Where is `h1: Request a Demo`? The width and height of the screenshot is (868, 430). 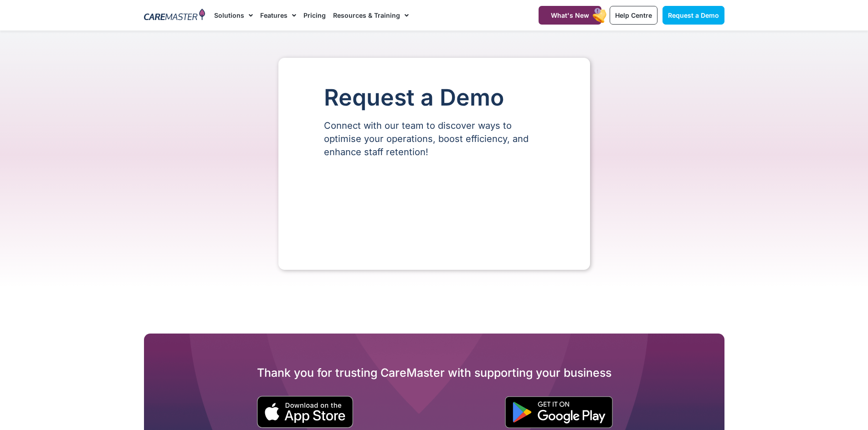
h1: Request a Demo is located at coordinates (434, 98).